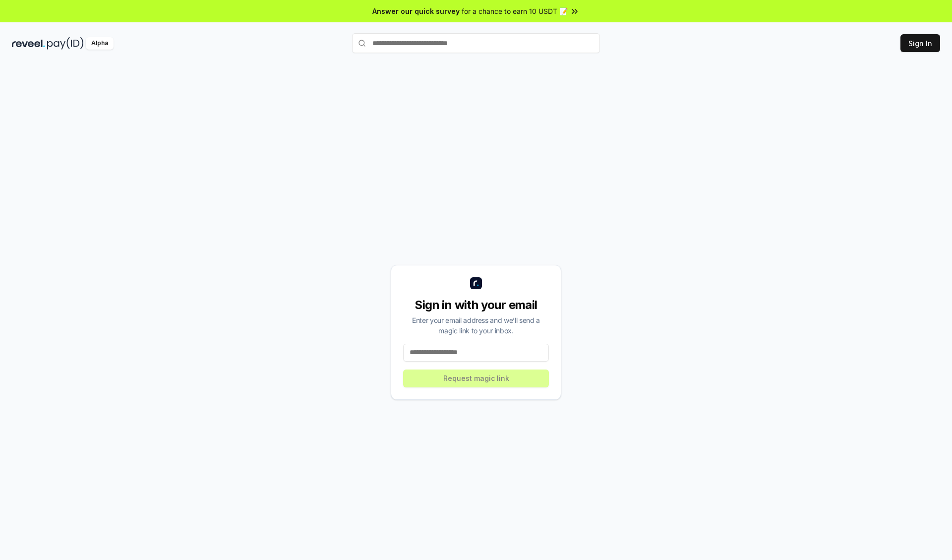 The height and width of the screenshot is (560, 952). Describe the element at coordinates (100, 43) in the screenshot. I see `div: Alpha` at that location.